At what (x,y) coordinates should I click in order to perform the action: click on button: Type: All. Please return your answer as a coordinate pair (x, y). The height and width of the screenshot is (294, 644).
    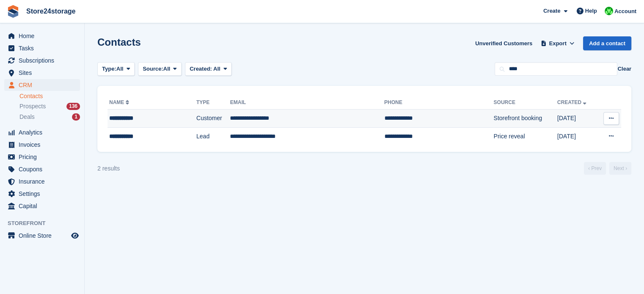
    Looking at the image, I should click on (116, 69).